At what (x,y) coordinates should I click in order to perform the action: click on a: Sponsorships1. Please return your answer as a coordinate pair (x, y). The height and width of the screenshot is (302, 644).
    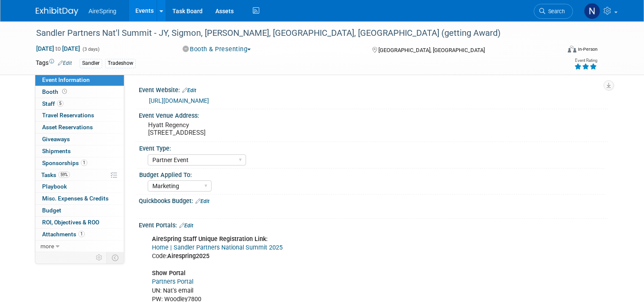
    Looking at the image, I should click on (80, 163).